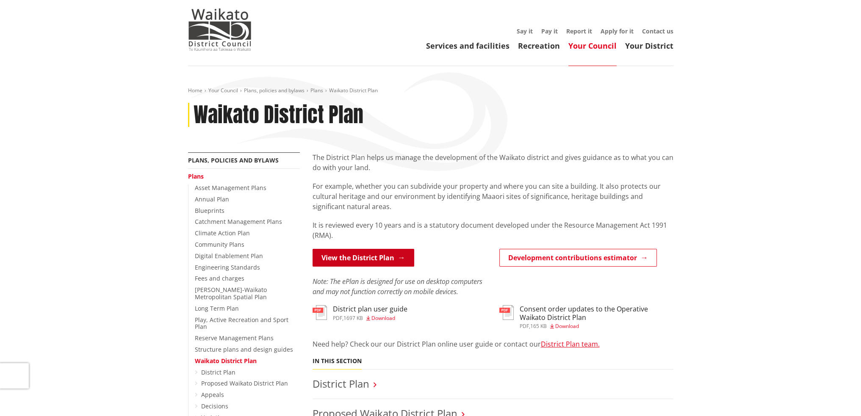 This screenshot has width=861, height=416. What do you see at coordinates (578, 258) in the screenshot?
I see `a: Development contributions estimator` at bounding box center [578, 258].